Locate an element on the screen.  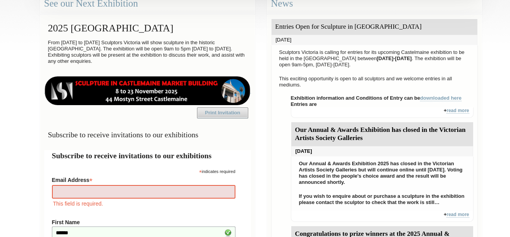
div: Our Annual & Awards Exhibition has closed in the Victorian Artists Society Galleries is located at coordinates (382, 134).